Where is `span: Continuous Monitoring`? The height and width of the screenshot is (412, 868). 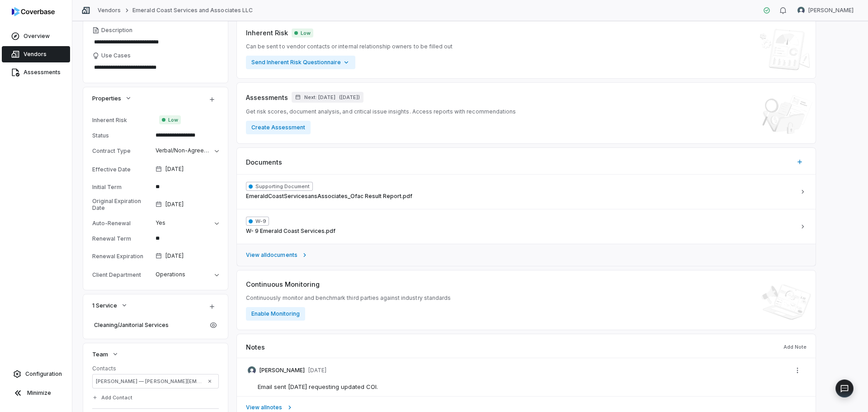 span: Continuous Monitoring is located at coordinates (283, 284).